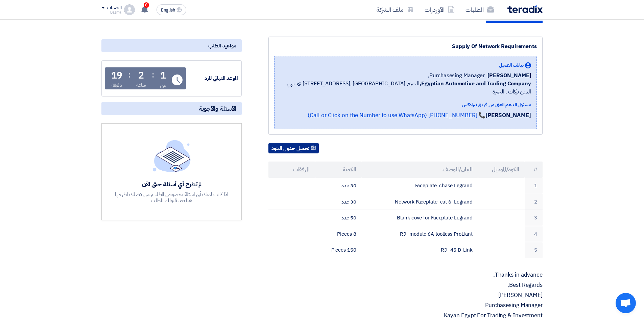 The width and height of the screenshot is (644, 320). What do you see at coordinates (141, 85) in the screenshot?
I see `div: ساعة` at bounding box center [141, 85].